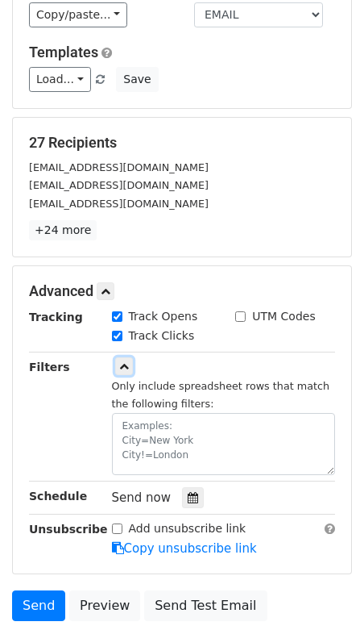 Image resolution: width=364 pixels, height=630 pixels. I want to click on strong: Tracking, so click(56, 317).